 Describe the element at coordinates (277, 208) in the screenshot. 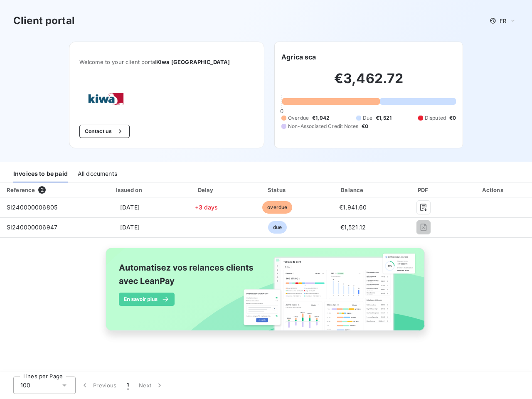

I see `span: overdue` at that location.